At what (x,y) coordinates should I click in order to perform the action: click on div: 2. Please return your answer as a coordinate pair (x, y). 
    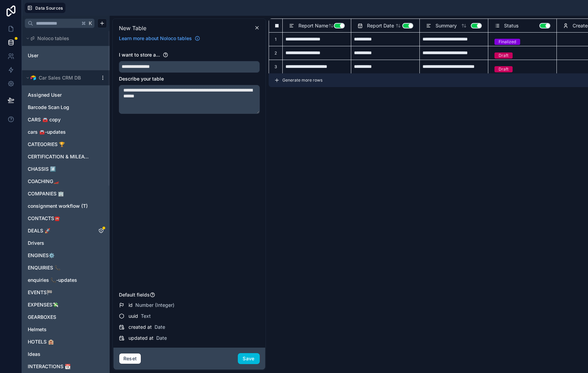
    Looking at the image, I should click on (276, 53).